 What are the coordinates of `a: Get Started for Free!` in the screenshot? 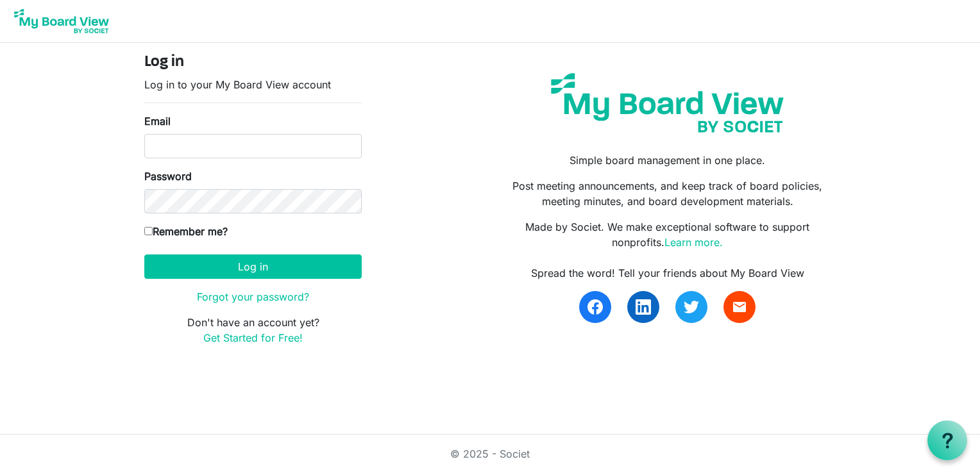 It's located at (253, 338).